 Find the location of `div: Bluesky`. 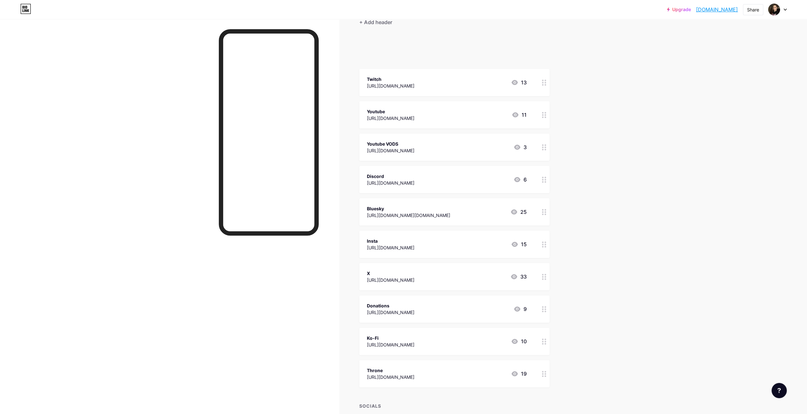

div: Bluesky is located at coordinates (409, 208).